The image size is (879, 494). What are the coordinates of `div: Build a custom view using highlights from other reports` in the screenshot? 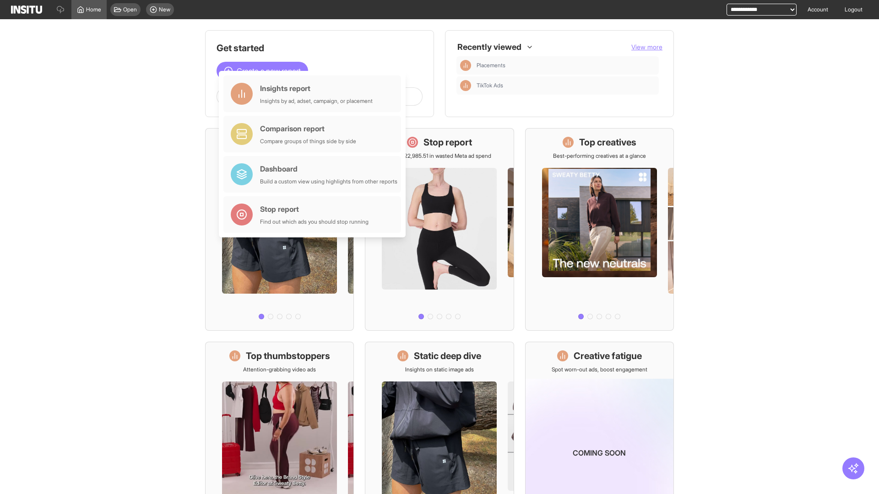 It's located at (329, 182).